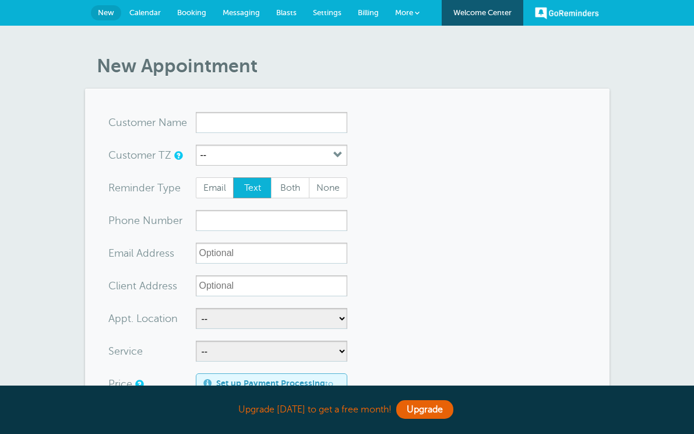 This screenshot has width=694, height=434. I want to click on label: Service, so click(125, 351).